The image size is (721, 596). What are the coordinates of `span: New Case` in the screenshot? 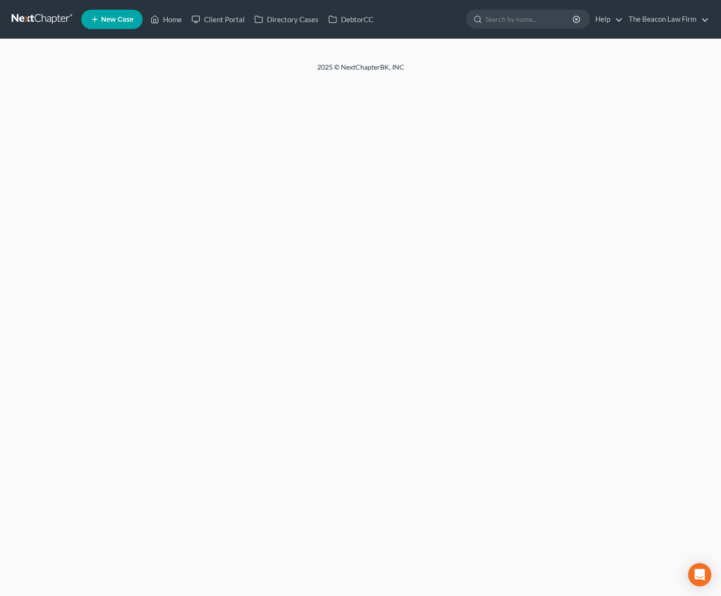 It's located at (117, 19).